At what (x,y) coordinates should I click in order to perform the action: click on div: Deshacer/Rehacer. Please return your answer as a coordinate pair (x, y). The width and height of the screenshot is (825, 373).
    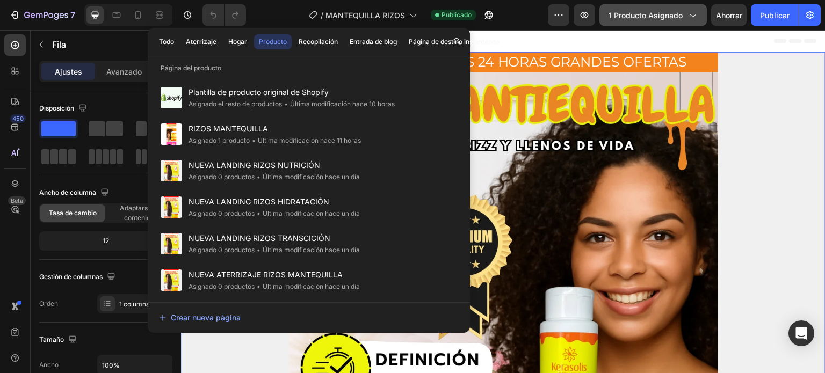
    Looking at the image, I should click on (224, 15).